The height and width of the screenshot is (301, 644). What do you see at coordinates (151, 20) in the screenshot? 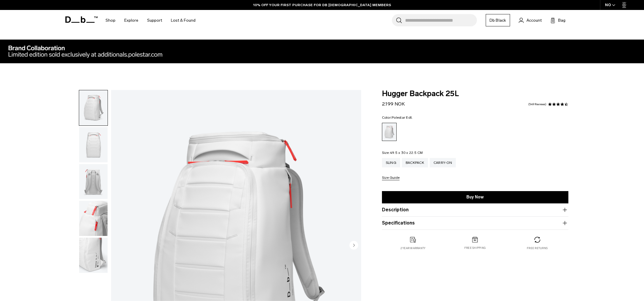
I see `nav: Main Navigation` at bounding box center [151, 20].